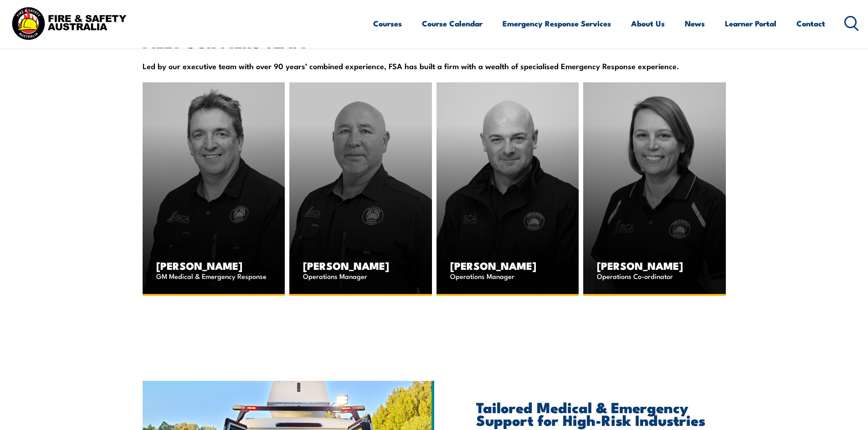 This screenshot has height=430, width=868. What do you see at coordinates (452, 23) in the screenshot?
I see `a: Course Calendar` at bounding box center [452, 23].